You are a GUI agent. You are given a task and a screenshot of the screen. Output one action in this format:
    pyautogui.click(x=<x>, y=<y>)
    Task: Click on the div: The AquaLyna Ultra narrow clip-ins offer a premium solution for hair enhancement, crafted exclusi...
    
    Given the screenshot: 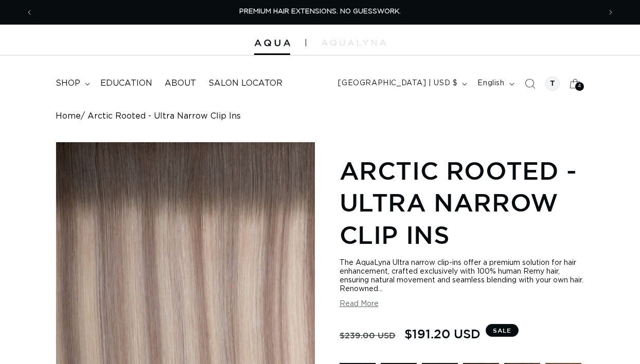 What is the action you would take?
    pyautogui.click(x=462, y=276)
    